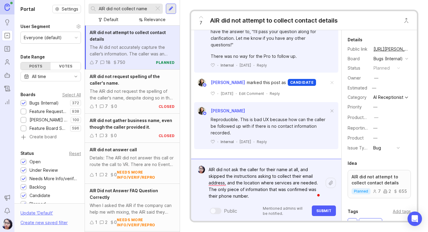 This screenshot has height=232, width=428. I want to click on span: 7, so click(201, 23).